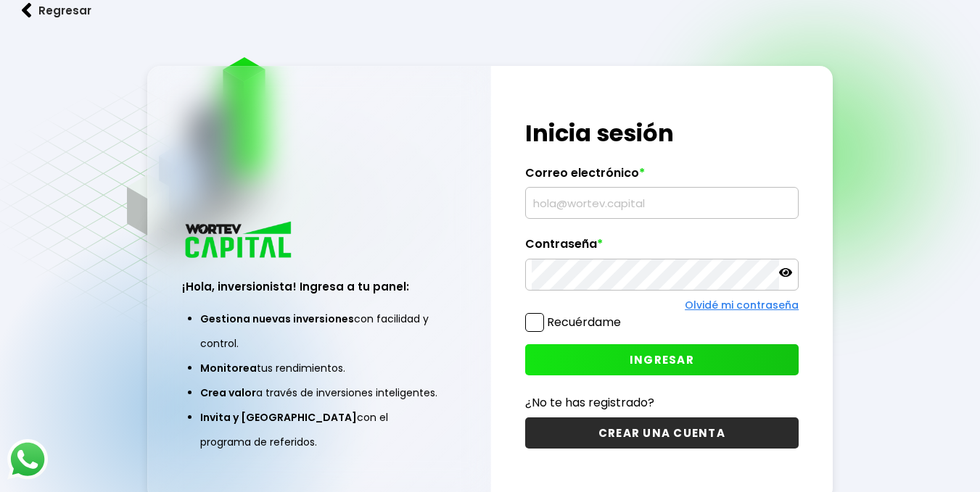  I want to click on li: con el programa de referidos., so click(319, 429).